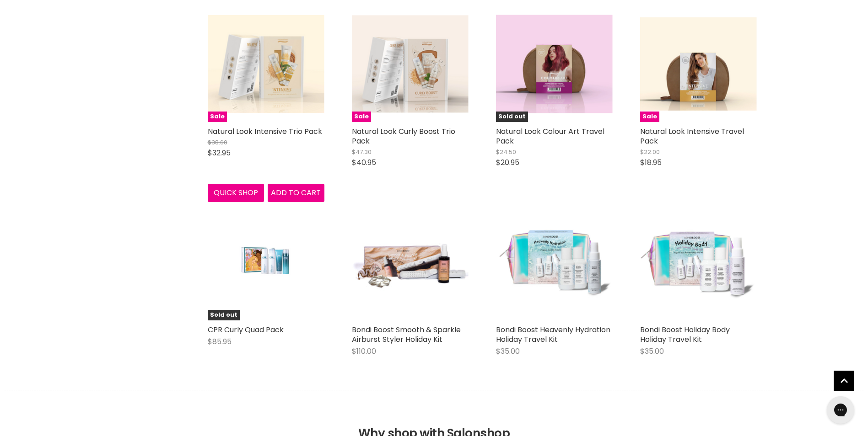 The width and height of the screenshot is (868, 436). I want to click on span: Add to cart, so click(295, 193).